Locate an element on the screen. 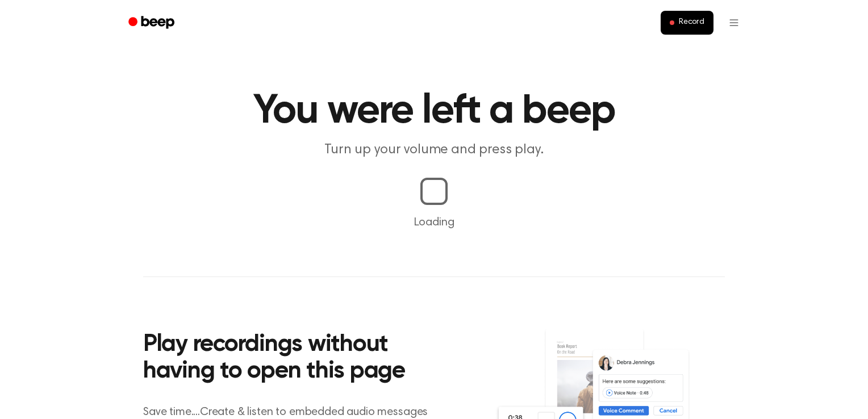 The width and height of the screenshot is (868, 419). a: Beep is located at coordinates (152, 22).